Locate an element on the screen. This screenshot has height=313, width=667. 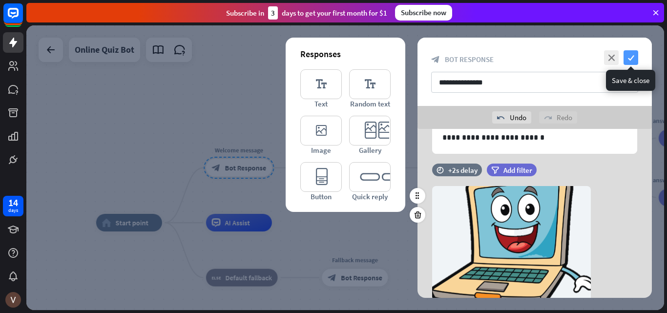
div: 14 is located at coordinates (13, 203).